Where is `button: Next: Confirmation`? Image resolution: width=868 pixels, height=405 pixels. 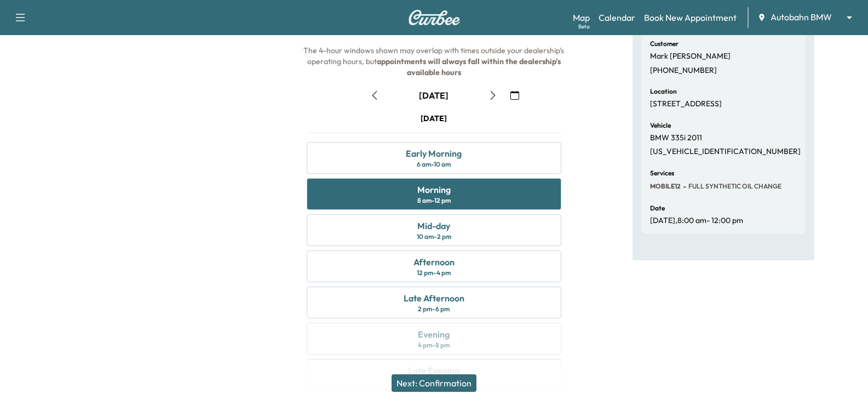 button: Next: Confirmation is located at coordinates (434, 383).